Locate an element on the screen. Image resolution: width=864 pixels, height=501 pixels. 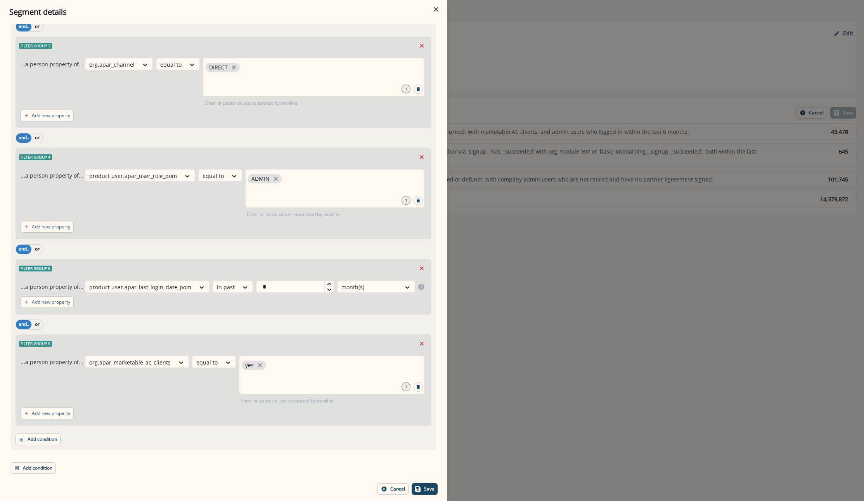
p: yes is located at coordinates (249, 365).